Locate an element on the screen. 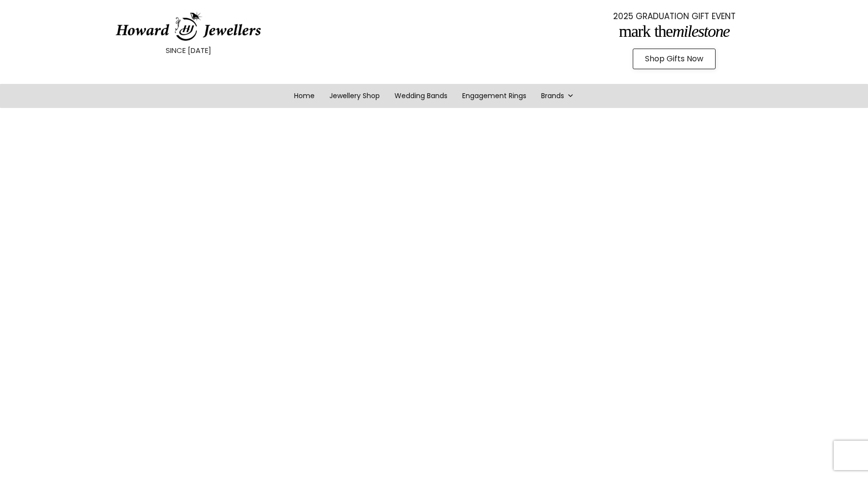 This screenshot has width=868, height=477. p: 2025 GRADUATION GIFT EVENT is located at coordinates (674, 16).